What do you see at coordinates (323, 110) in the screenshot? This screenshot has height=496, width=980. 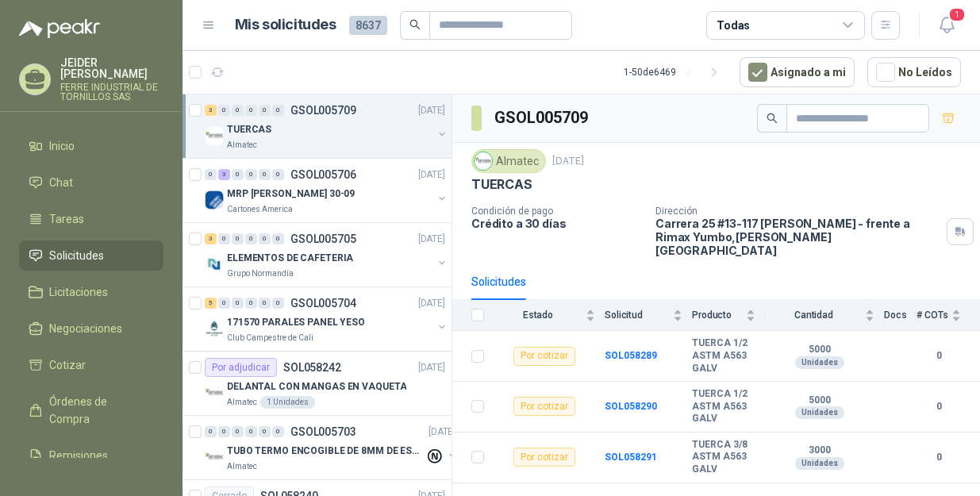 I see `p: GSOL005709` at bounding box center [323, 110].